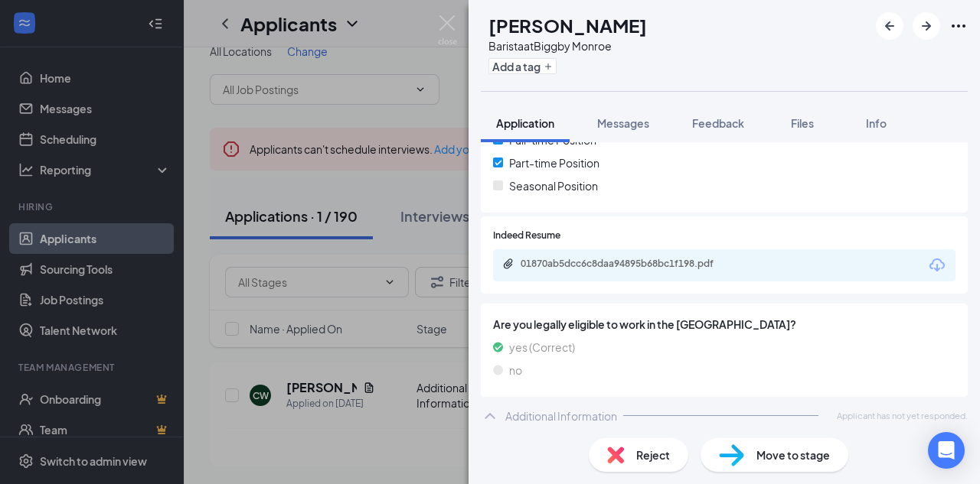  Describe the element at coordinates (525, 124) in the screenshot. I see `span: Application` at that location.